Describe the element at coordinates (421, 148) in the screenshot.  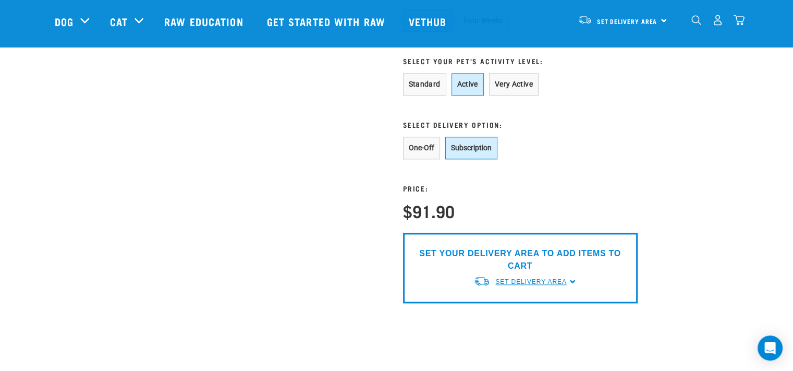
I see `button: One-Off` at that location.